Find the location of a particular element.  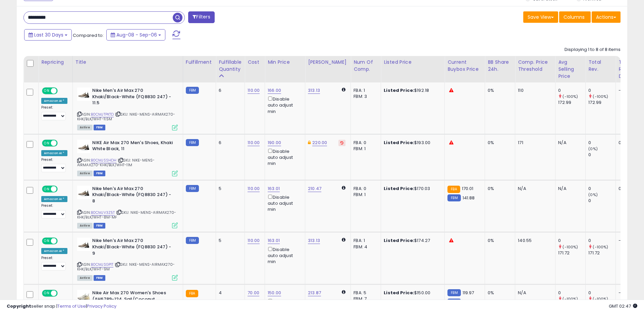

div: -172.99 is located at coordinates (627, 91).